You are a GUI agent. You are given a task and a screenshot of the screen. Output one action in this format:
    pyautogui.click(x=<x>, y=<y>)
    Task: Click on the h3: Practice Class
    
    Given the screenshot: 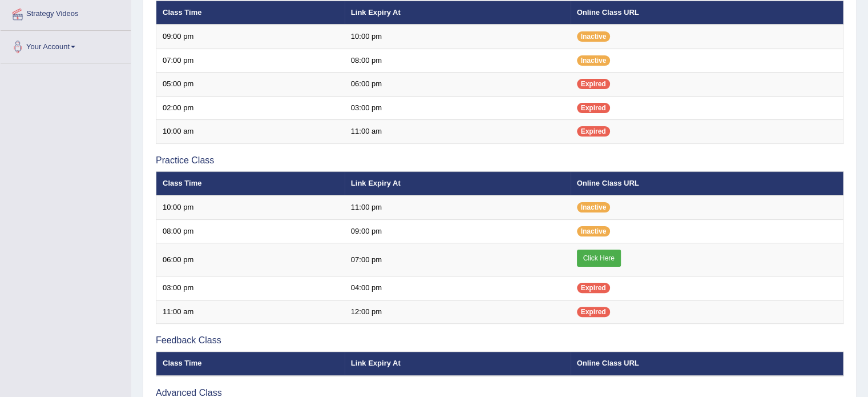 What is the action you would take?
    pyautogui.click(x=499, y=161)
    